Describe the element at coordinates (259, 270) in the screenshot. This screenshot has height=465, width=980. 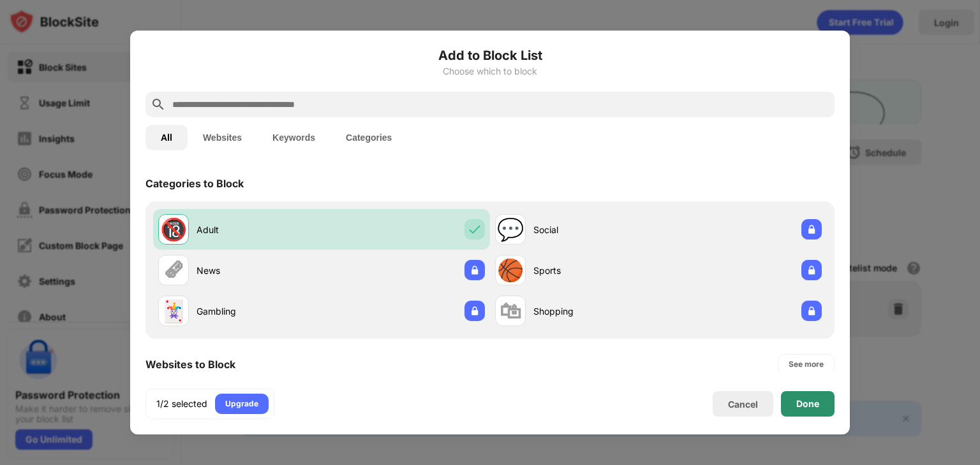
I see `div: News` at that location.